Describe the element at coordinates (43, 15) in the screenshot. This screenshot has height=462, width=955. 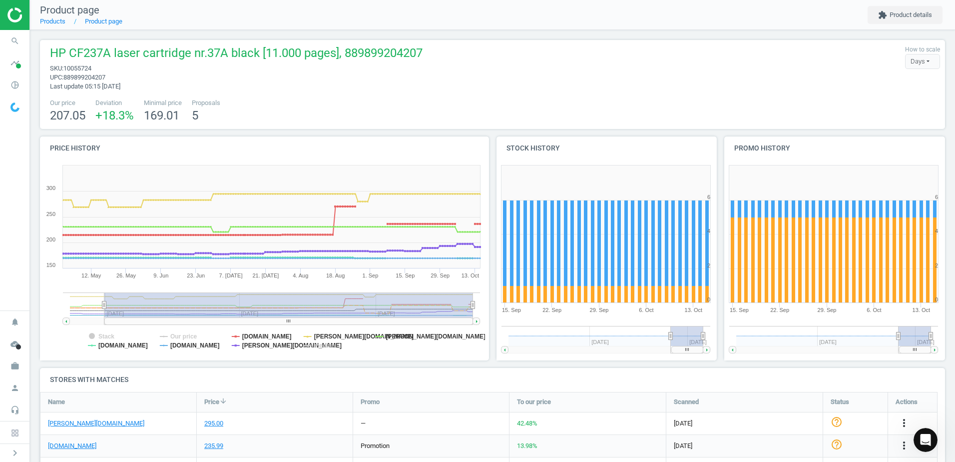
I see `img: ajHJNr6hYgQAAAAASUVORK5CYII=` at that location.